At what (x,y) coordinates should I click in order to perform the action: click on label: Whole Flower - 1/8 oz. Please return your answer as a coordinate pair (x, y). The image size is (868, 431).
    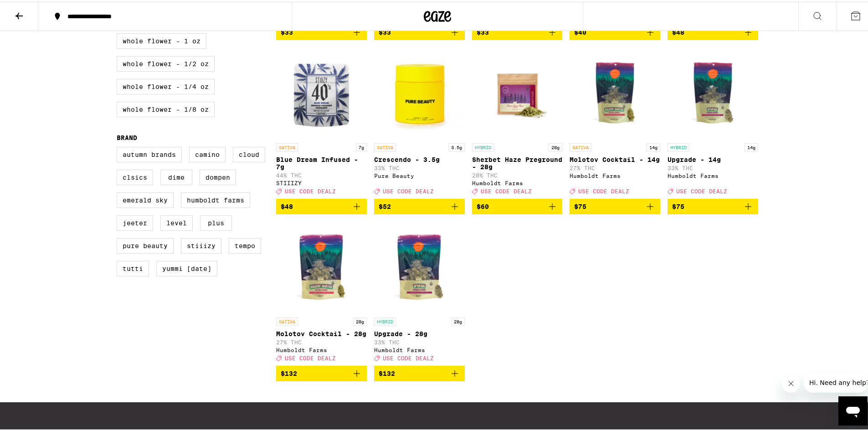
    Looking at the image, I should click on (166, 108).